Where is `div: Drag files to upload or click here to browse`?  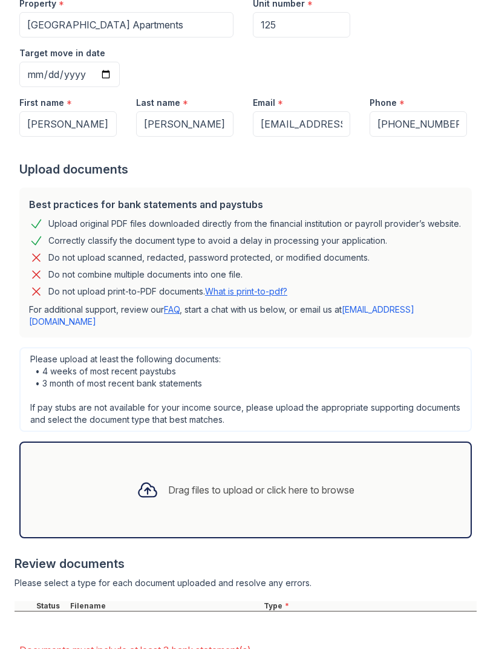 div: Drag files to upload or click here to browse is located at coordinates (261, 490).